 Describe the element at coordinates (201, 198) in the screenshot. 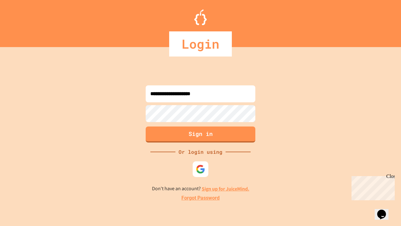

I see `a: Forgot Password` at that location.